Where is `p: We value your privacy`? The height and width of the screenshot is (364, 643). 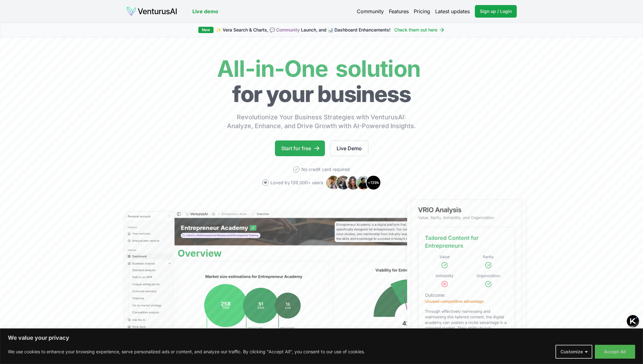
p: We value your privacy is located at coordinates (322, 338).